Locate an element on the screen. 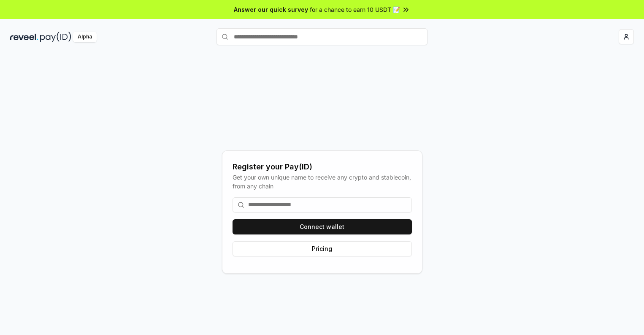 The image size is (644, 335). div: Register your Pay(ID) is located at coordinates (322, 167).